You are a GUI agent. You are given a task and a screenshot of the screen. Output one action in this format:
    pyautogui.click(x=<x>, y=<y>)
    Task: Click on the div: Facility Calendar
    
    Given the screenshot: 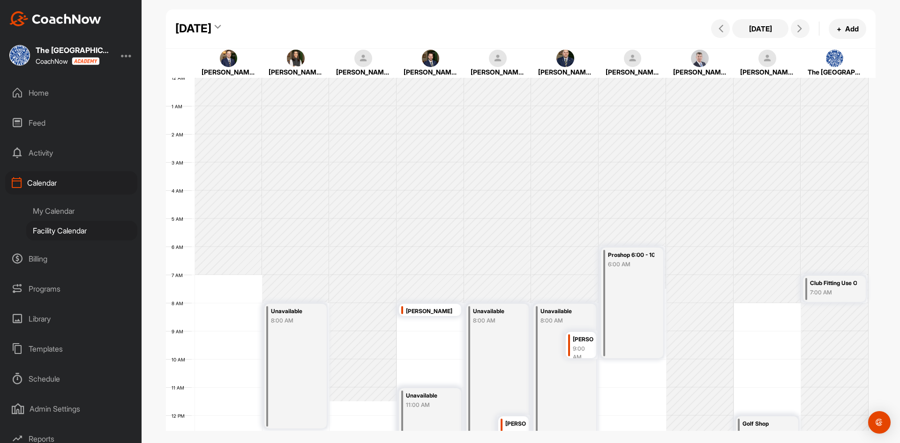 What is the action you would take?
    pyautogui.click(x=82, y=231)
    